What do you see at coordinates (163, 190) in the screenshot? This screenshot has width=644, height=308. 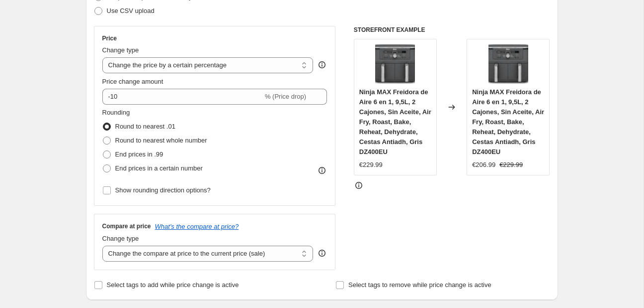 I see `span: Show rounding direction options?` at bounding box center [163, 190].